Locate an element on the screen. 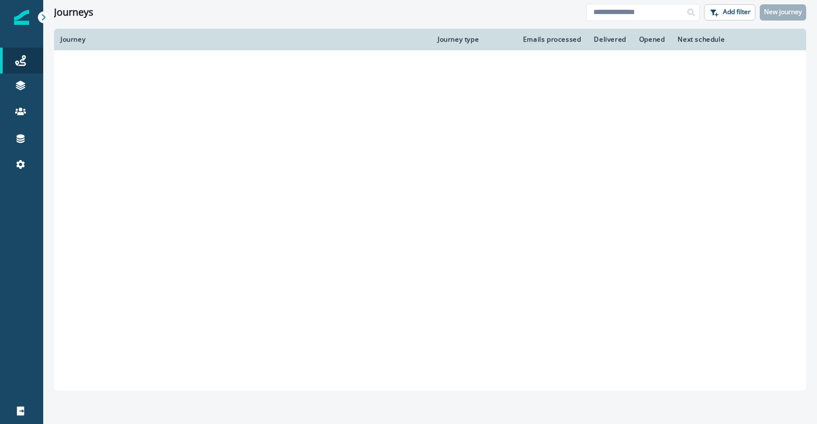 Image resolution: width=817 pixels, height=424 pixels. div: Delivered is located at coordinates (610, 39).